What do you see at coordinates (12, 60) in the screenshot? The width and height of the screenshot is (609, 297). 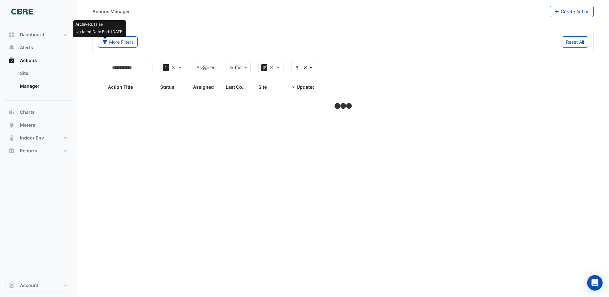 I see `app-icon: Actions` at bounding box center [12, 60].